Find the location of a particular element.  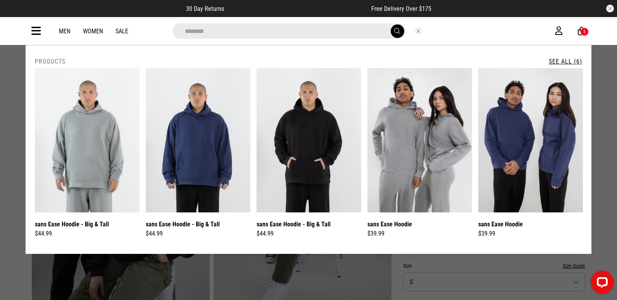

img: Sans Ease Hoodie - Big & Tall in Black is located at coordinates (309, 140).